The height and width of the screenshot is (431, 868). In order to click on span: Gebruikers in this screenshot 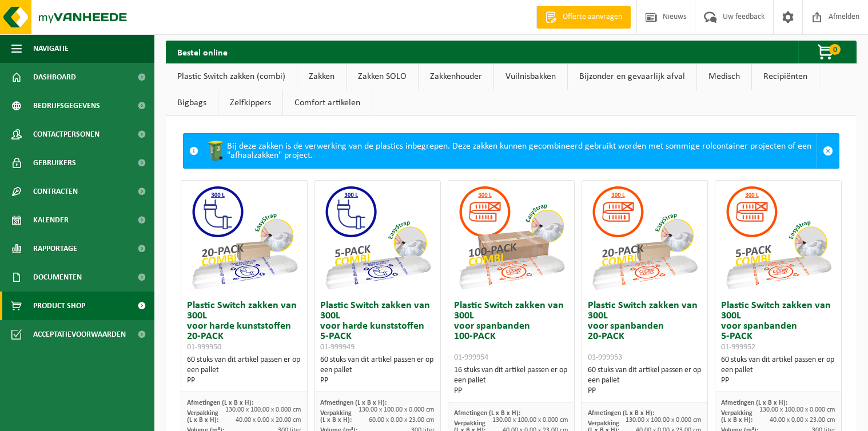, I will do `click(55, 163)`.